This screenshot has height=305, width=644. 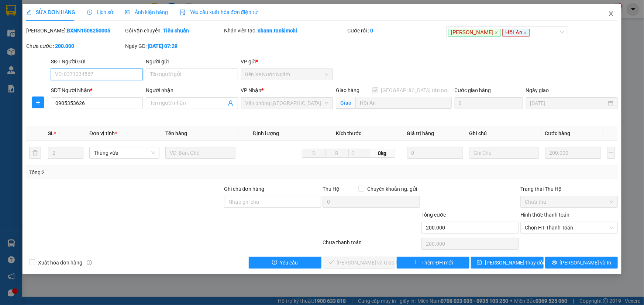 What do you see at coordinates (174, 31) in the screenshot?
I see `div: Gói vận chuyển:` at bounding box center [174, 31].